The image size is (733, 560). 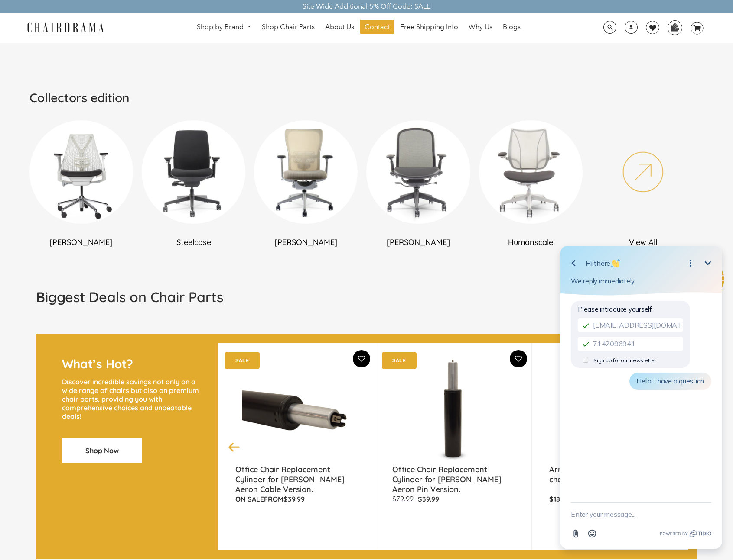 I want to click on span: Why Us, so click(x=480, y=27).